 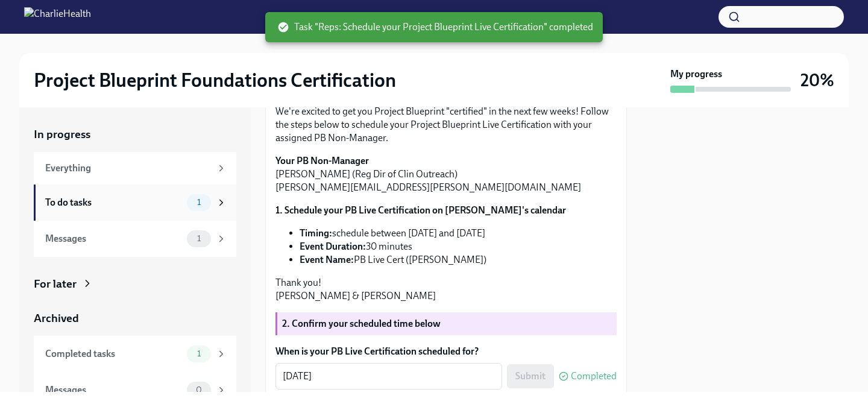 I want to click on a: Archived, so click(x=135, y=318).